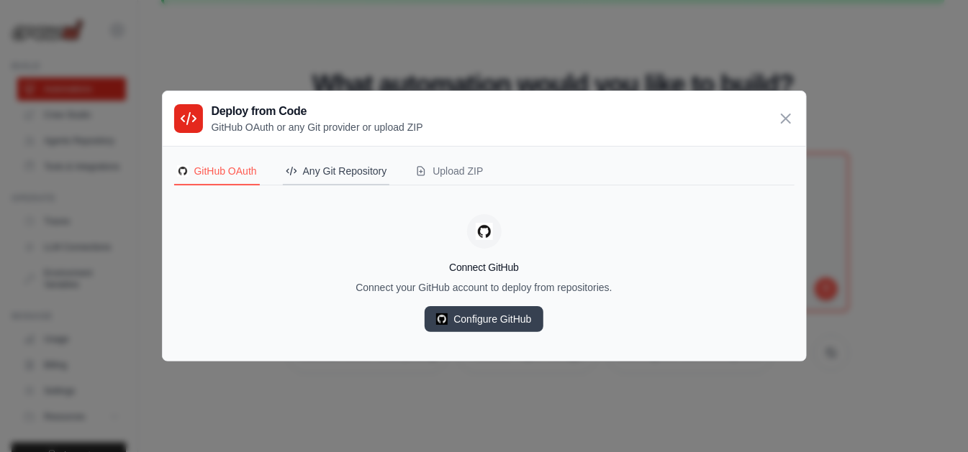  I want to click on p: GitHub OAuth or any Git provider or upload ZIP, so click(317, 127).